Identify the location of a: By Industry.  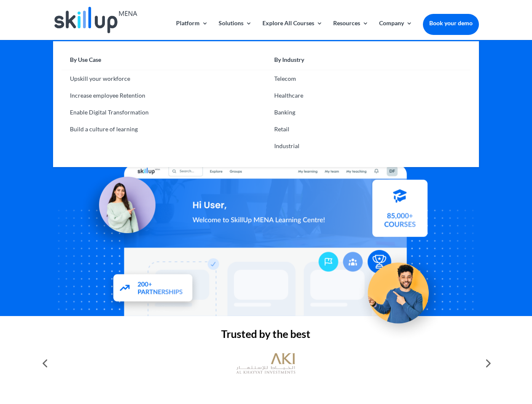
(368, 62).